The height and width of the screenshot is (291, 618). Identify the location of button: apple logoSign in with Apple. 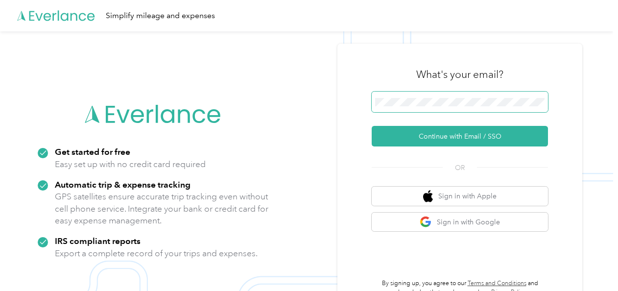
(460, 196).